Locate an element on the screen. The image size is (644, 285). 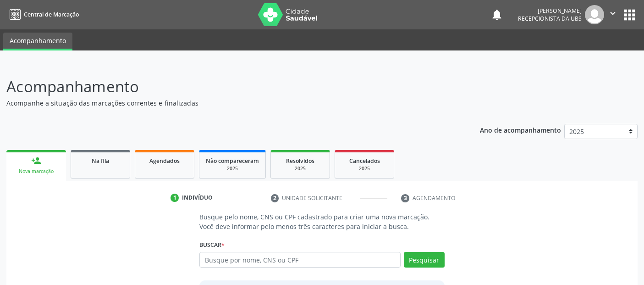
p: Acompanhe a situação das marcações correntes e finalizadas is located at coordinates (227, 103).